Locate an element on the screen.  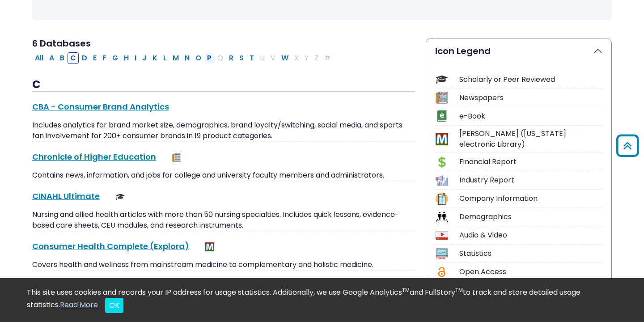
a: Consumer Health Complete (Explora) is located at coordinates (111, 246).